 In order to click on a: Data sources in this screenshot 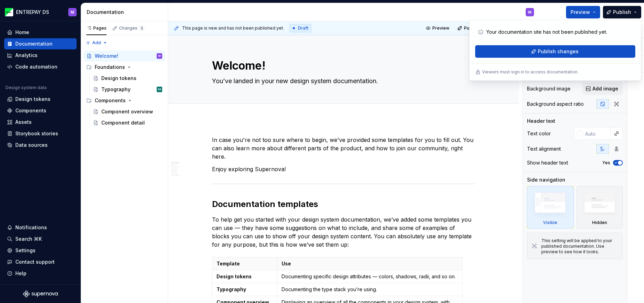, I will do `click(40, 145)`.